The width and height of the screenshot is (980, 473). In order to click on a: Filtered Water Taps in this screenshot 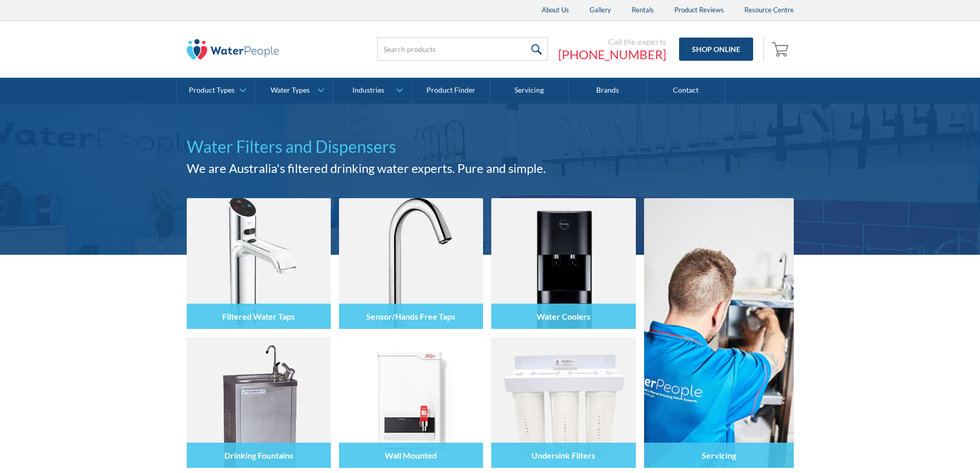, I will do `click(259, 264)`.